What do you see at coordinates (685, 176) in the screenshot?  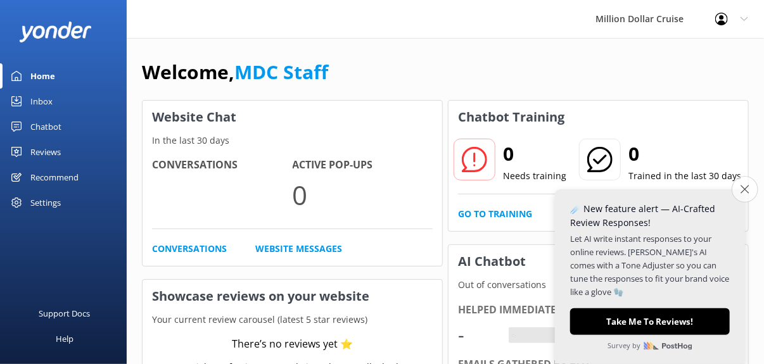 I see `p: Trained in the last 30 days` at bounding box center [685, 176].